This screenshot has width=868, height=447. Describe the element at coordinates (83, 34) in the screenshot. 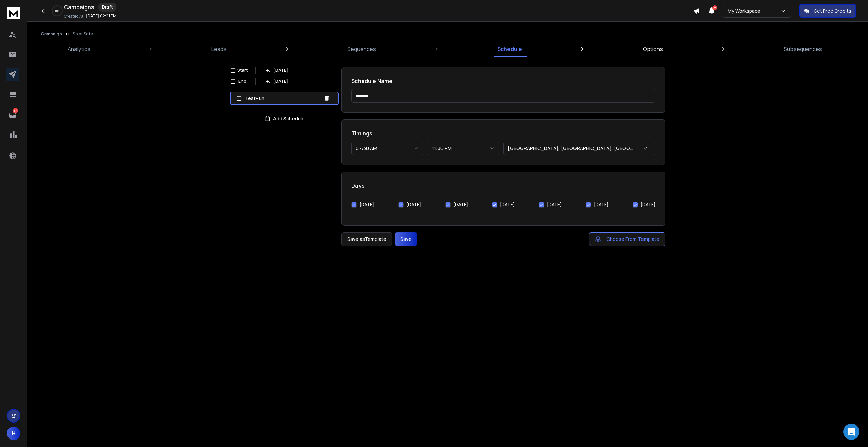

I see `p: Solar Safe` at that location.